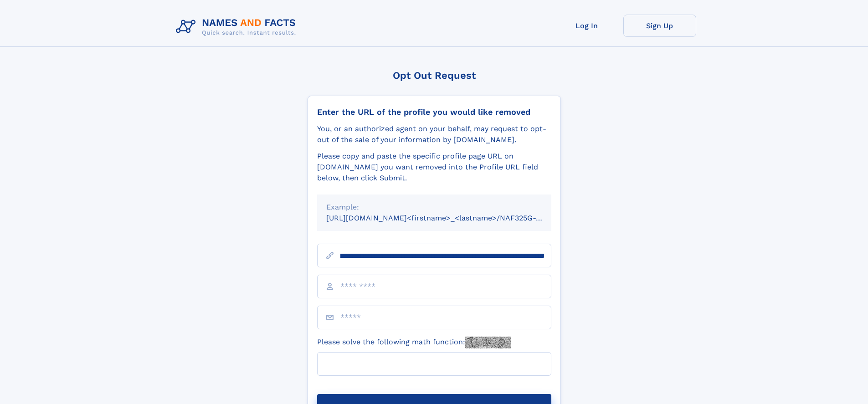 The height and width of the screenshot is (404, 868). Describe the element at coordinates (238, 27) in the screenshot. I see `img: Logo Names and Facts` at that location.